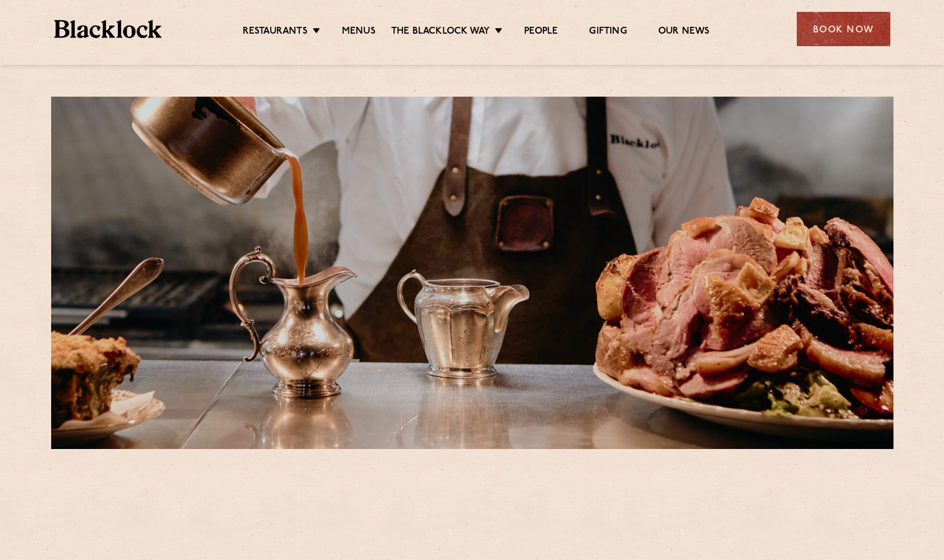  What do you see at coordinates (541, 32) in the screenshot?
I see `a: People` at bounding box center [541, 32].